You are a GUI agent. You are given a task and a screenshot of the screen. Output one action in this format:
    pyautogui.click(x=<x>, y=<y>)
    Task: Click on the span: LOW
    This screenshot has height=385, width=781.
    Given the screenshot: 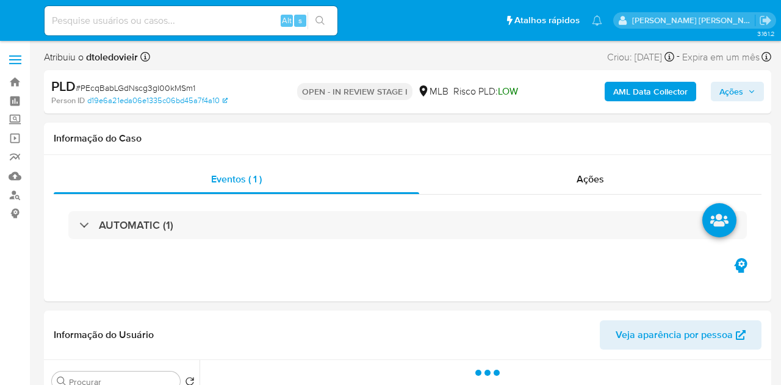 What is the action you would take?
    pyautogui.click(x=508, y=91)
    